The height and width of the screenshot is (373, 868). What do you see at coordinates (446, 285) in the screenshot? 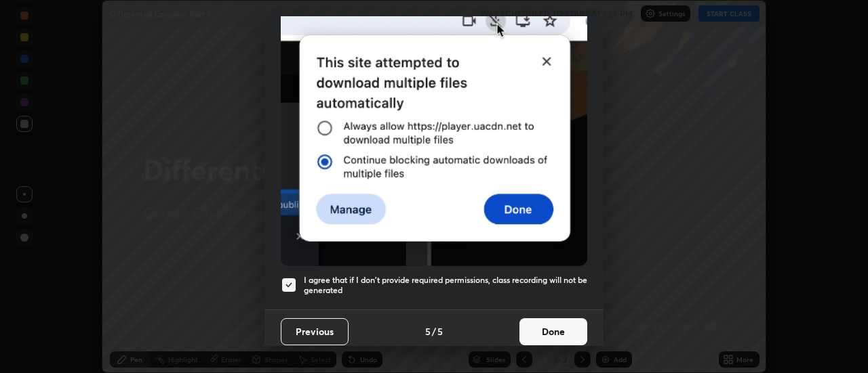
I see `h5: I agree that if I don't provide required permissions, class recording will not be generated` at bounding box center [446, 285].